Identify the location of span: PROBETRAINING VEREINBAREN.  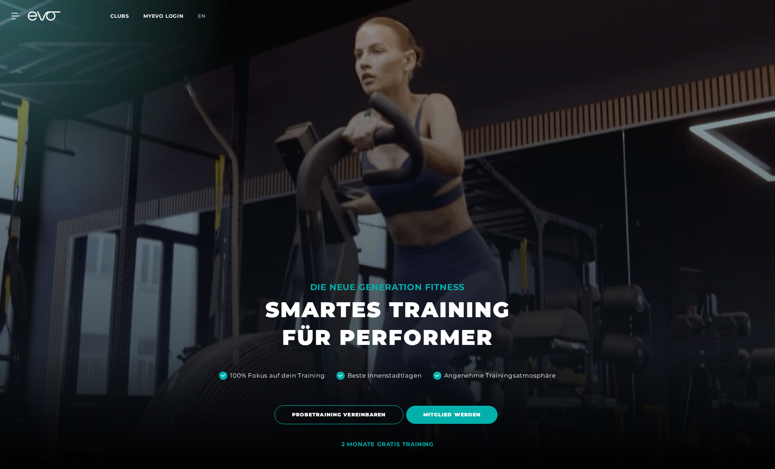
(339, 415).